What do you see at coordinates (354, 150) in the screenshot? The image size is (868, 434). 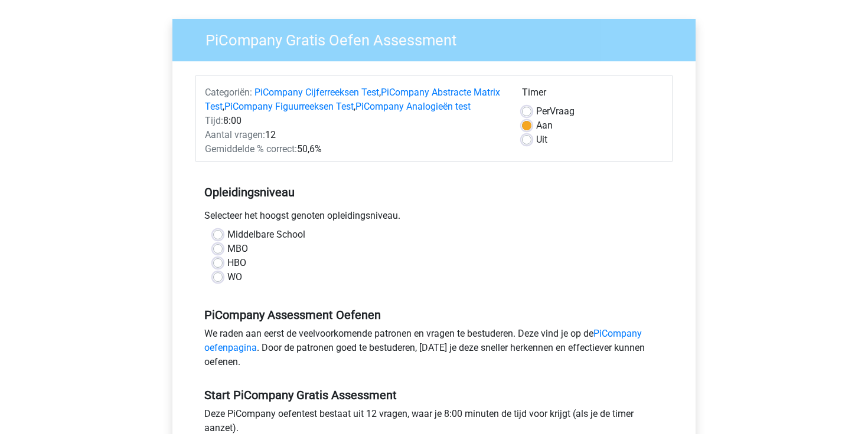 I see `div: 50,6%` at bounding box center [354, 150].